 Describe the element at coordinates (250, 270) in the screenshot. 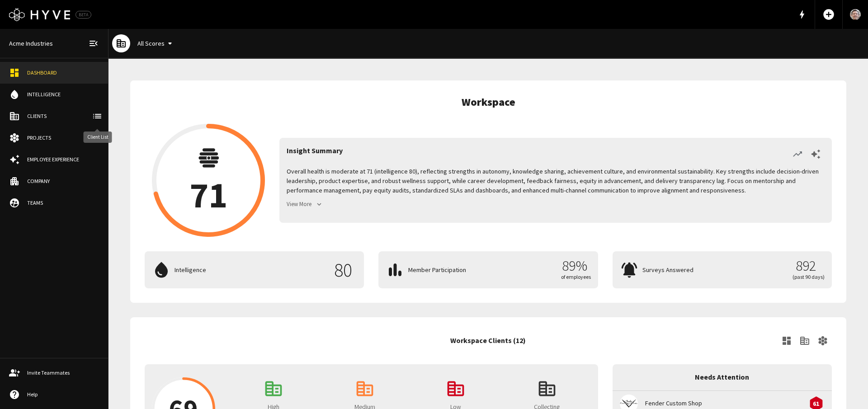

I see `p: Intelligence` at that location.